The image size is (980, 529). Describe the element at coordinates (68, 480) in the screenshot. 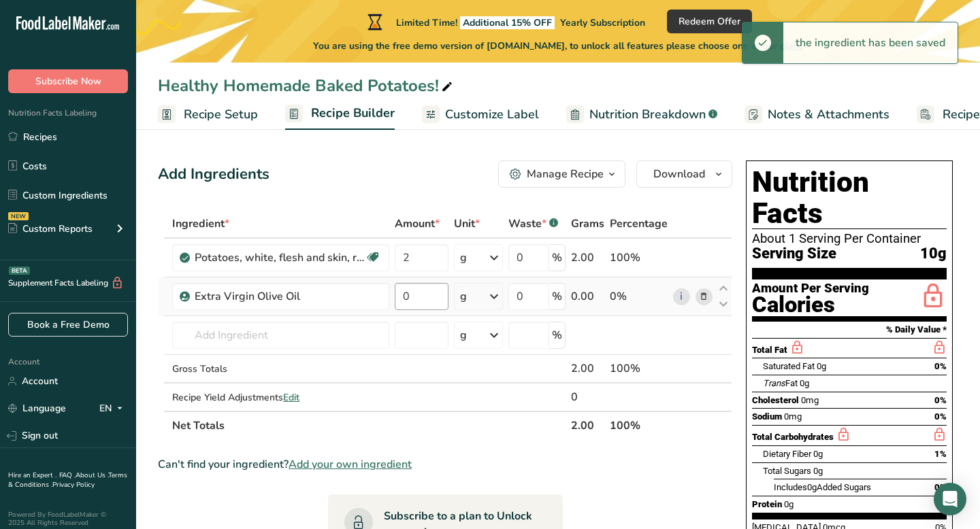

I see `a: Terms & Conditions .` at that location.